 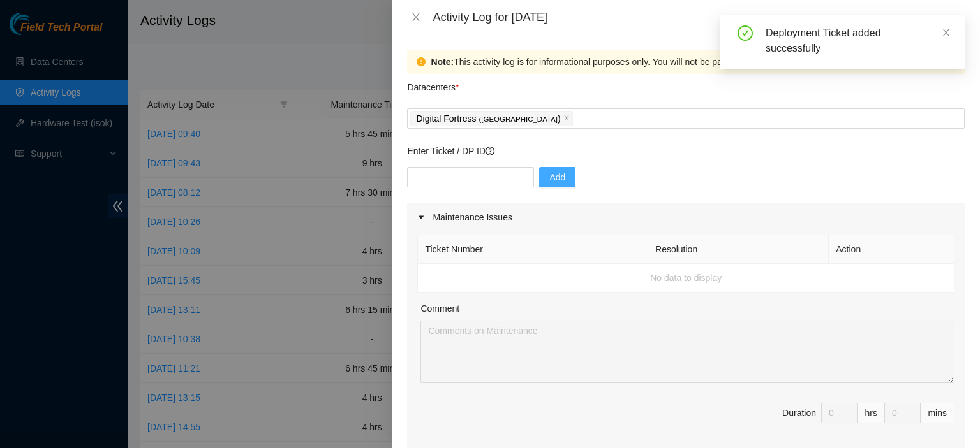 I want to click on span: exclamation-circle, so click(x=421, y=62).